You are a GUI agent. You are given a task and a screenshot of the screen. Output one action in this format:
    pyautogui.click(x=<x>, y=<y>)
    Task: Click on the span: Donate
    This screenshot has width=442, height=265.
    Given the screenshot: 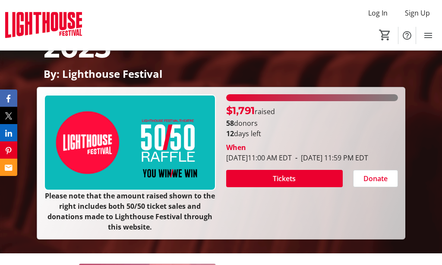 What is the action you would take?
    pyautogui.click(x=375, y=178)
    